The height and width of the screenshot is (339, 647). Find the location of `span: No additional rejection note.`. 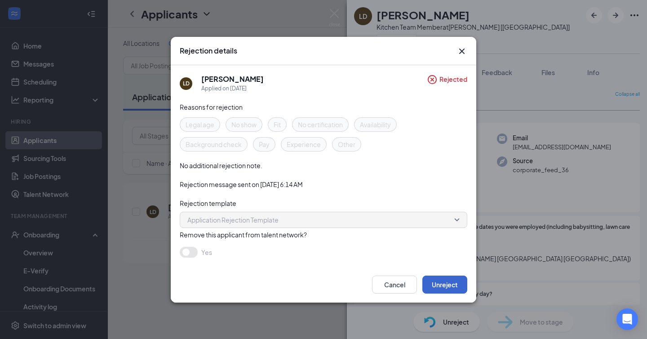

span: No additional rejection note. is located at coordinates (221, 165).